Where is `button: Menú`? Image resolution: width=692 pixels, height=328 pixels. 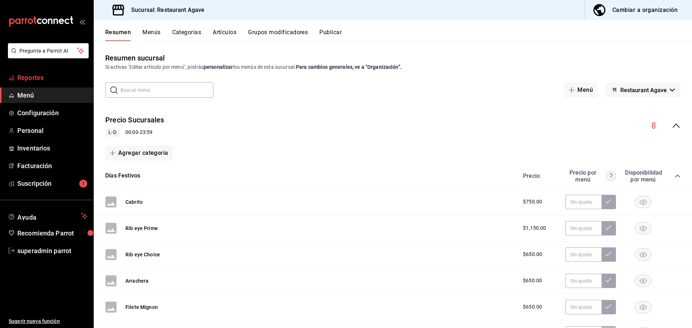 button: Menú is located at coordinates (581, 90).